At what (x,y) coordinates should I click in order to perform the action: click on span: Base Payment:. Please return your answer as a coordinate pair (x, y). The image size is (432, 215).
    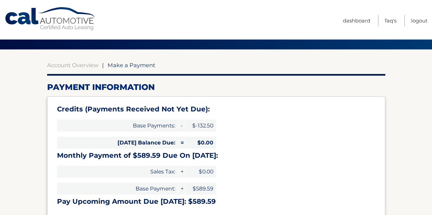
    Looking at the image, I should click on (117, 189).